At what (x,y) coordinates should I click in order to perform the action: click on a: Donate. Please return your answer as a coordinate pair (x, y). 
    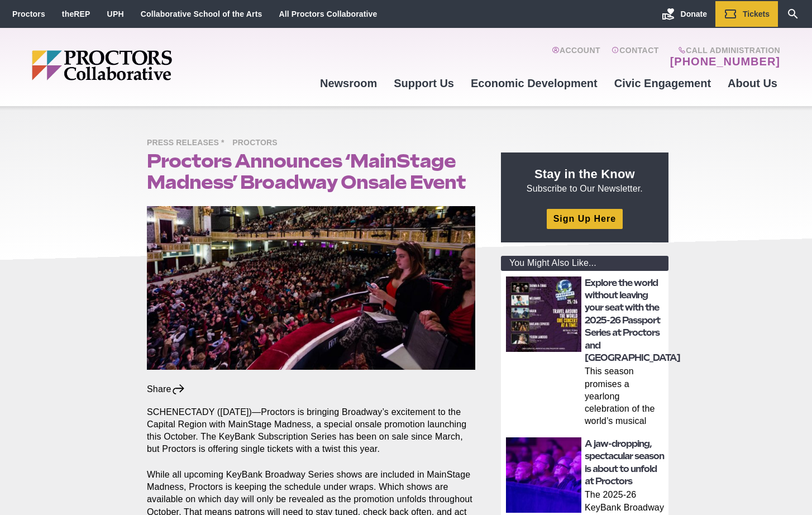
    Looking at the image, I should click on (684, 14).